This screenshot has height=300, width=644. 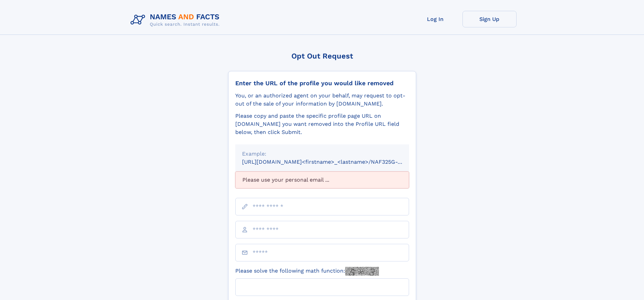 What do you see at coordinates (307, 271) in the screenshot?
I see `label: Please solve the following math function:` at bounding box center [307, 271].